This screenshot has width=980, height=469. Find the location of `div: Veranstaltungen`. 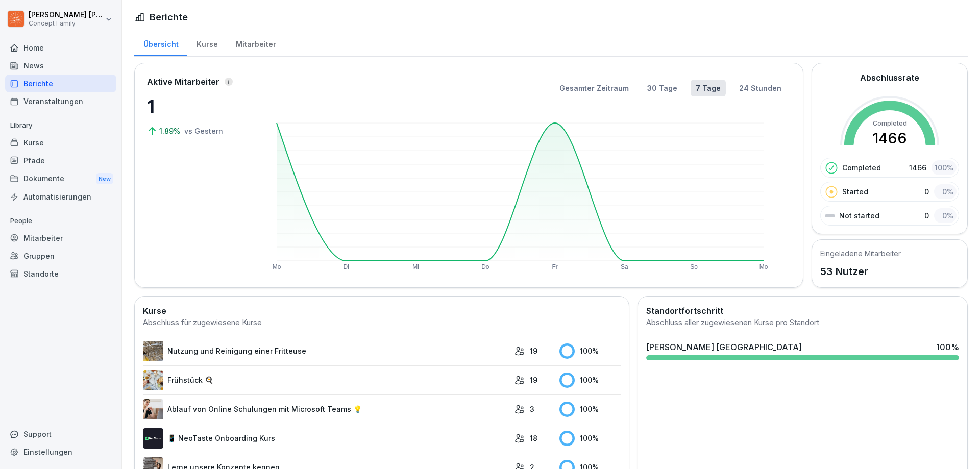

div: Veranstaltungen is located at coordinates (61, 101).